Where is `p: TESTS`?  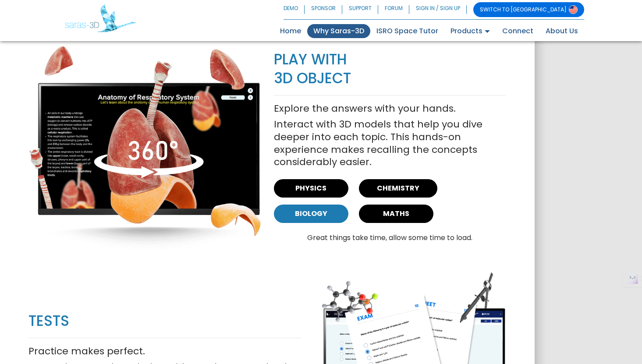
p: TESTS is located at coordinates (165, 321).